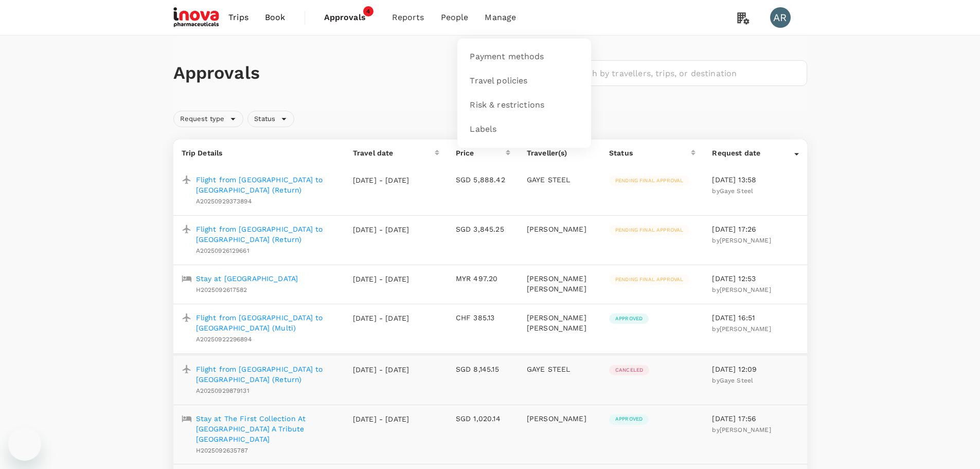  Describe the element at coordinates (223, 390) in the screenshot. I see `span: A20250929879131` at that location.